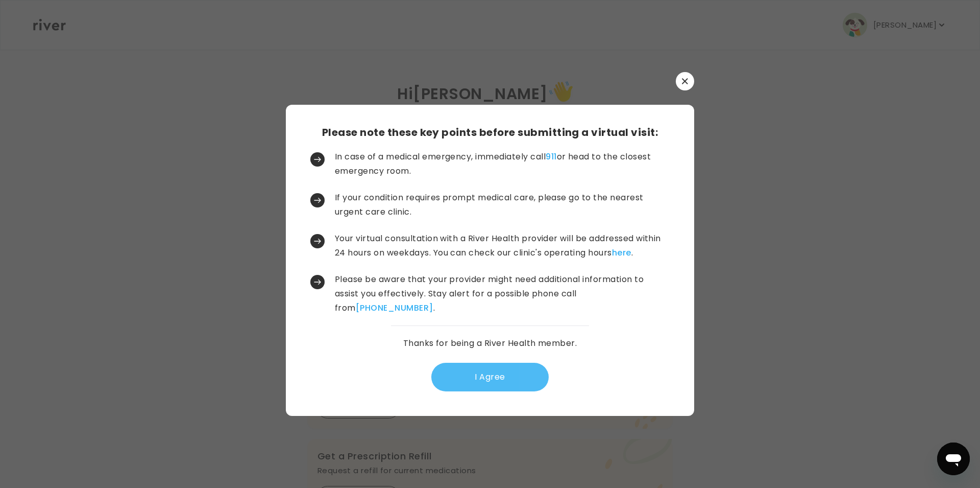 The height and width of the screenshot is (488, 980). What do you see at coordinates (501, 164) in the screenshot?
I see `p: In case of a medical emergency, immediately call or head to the closest emergency room.` at bounding box center [501, 164].